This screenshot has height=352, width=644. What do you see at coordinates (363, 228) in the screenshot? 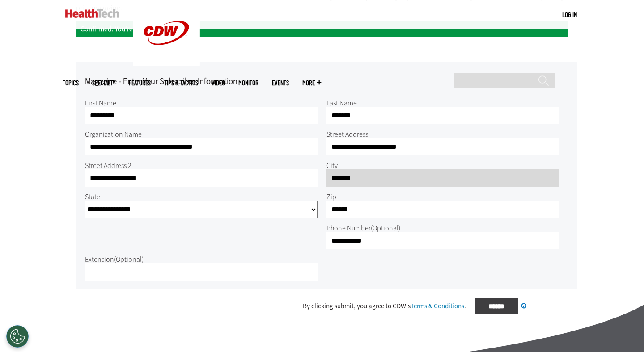
I see `label: Phone Number` at bounding box center [363, 228].